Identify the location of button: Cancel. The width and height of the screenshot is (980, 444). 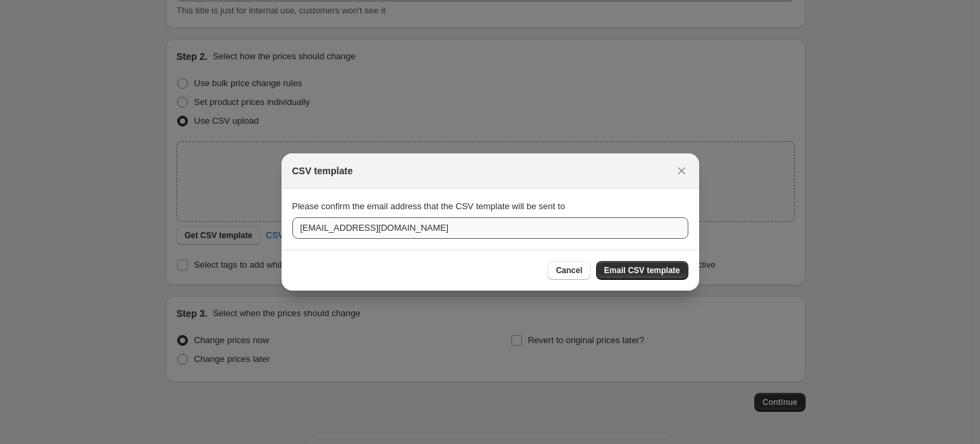
(568, 271).